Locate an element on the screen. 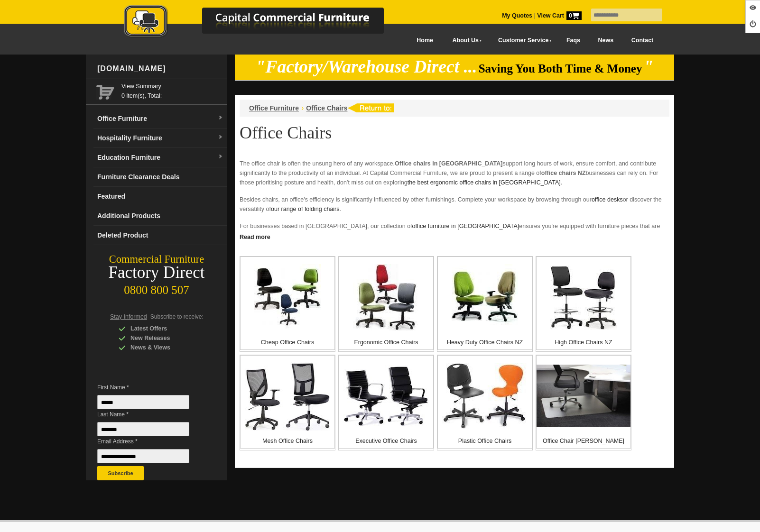 The image size is (760, 532). a: High Office Chairs NZ High Office Chairs NZ is located at coordinates (583, 304).